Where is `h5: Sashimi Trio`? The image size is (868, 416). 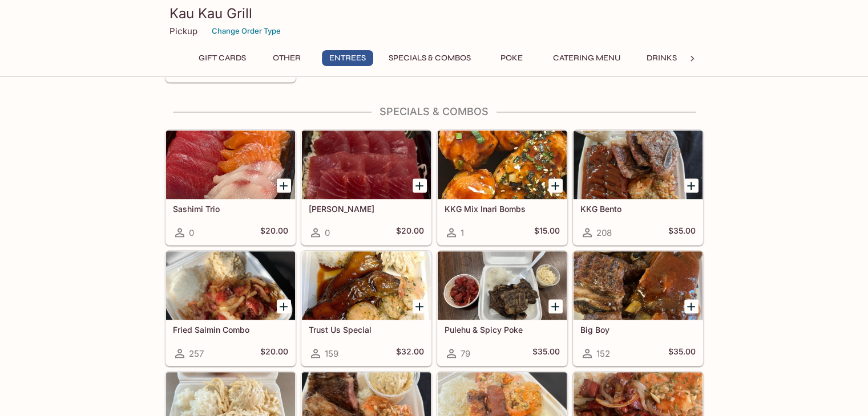
h5: Sashimi Trio is located at coordinates (230, 209).